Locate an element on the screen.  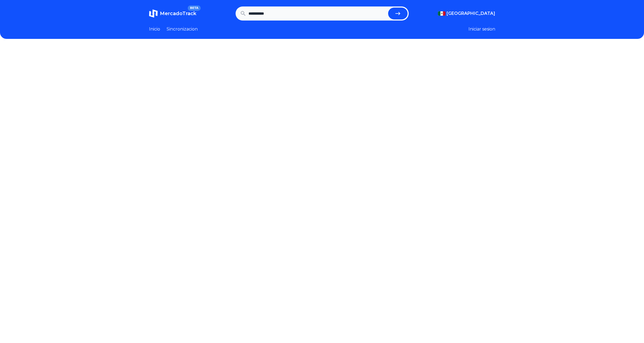
a: Sincronizacion is located at coordinates (182, 29).